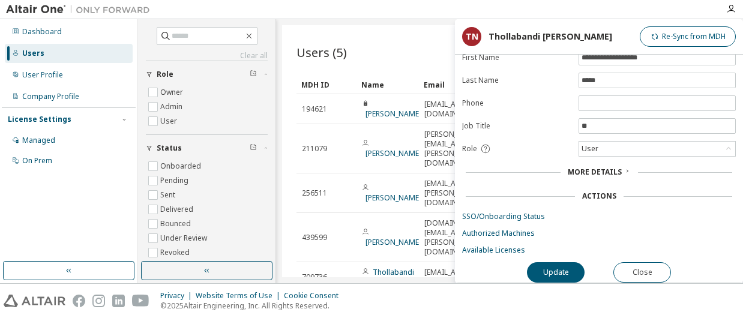  Describe the element at coordinates (42, 32) in the screenshot. I see `div: Dashboard` at that location.